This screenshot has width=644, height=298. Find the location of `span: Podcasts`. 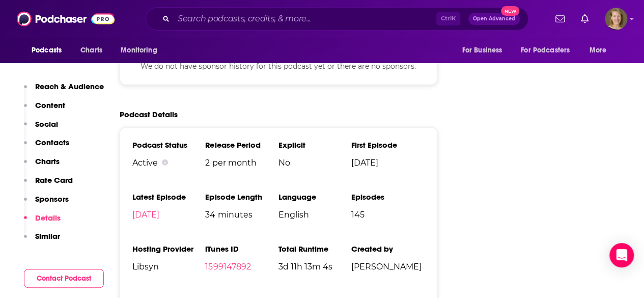

span: Podcasts is located at coordinates (46, 50).